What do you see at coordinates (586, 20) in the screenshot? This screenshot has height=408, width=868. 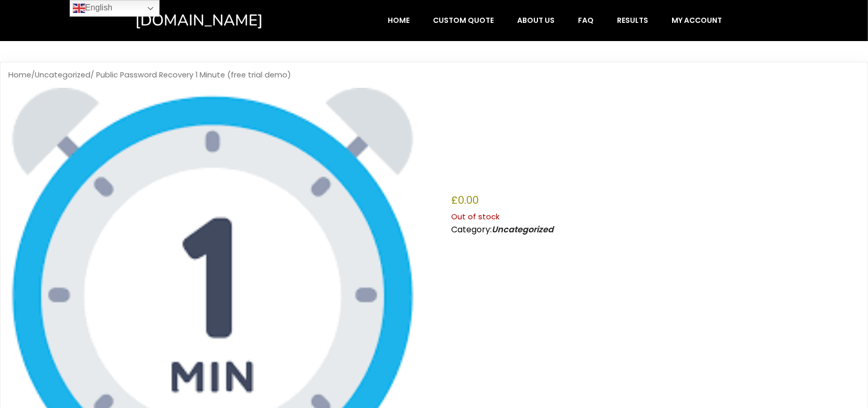 I see `a: FAQ` at bounding box center [586, 20].